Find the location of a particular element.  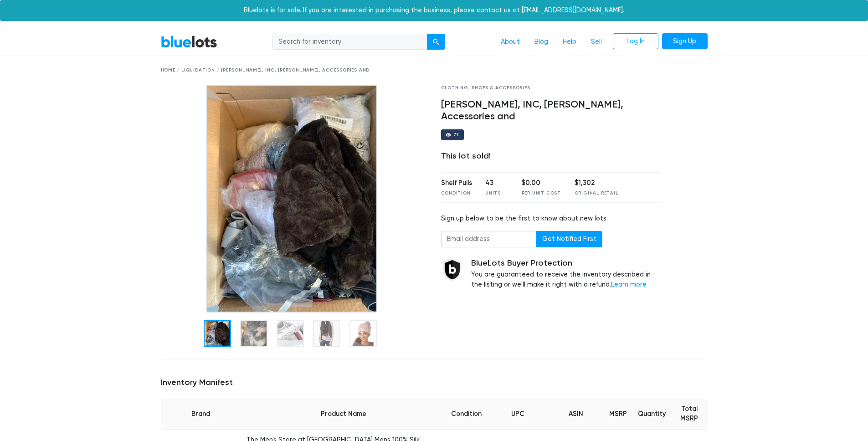

th: MSRP is located at coordinates (618, 414).